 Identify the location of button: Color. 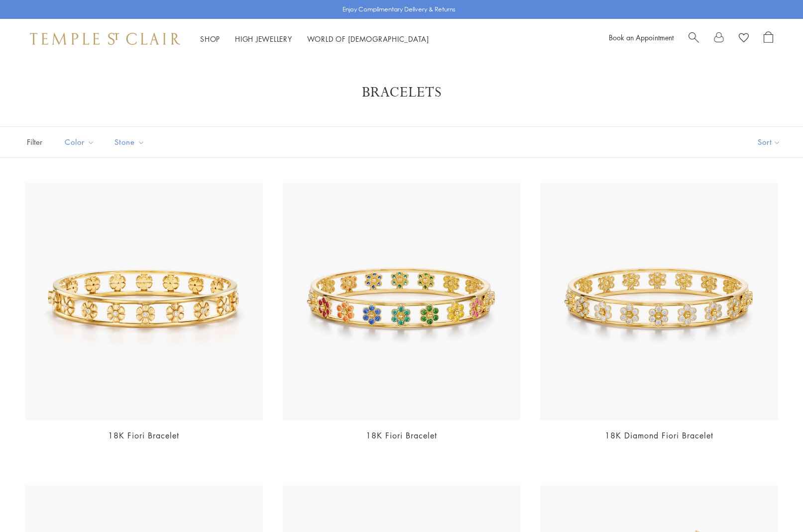
(79, 142).